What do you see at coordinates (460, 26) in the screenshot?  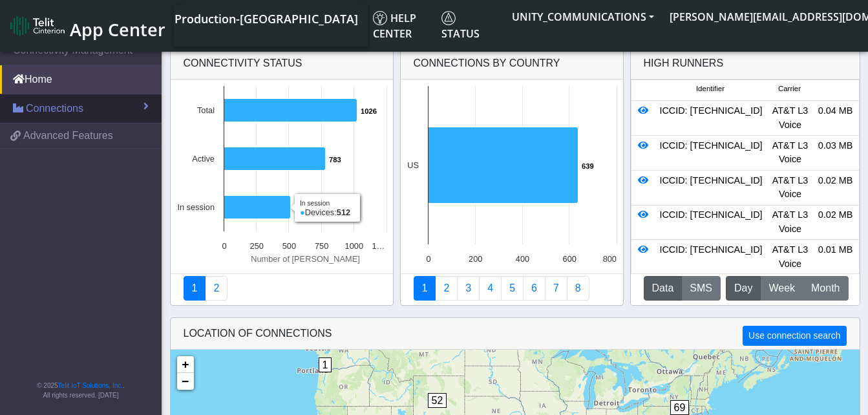 I see `span: Status` at bounding box center [460, 26].